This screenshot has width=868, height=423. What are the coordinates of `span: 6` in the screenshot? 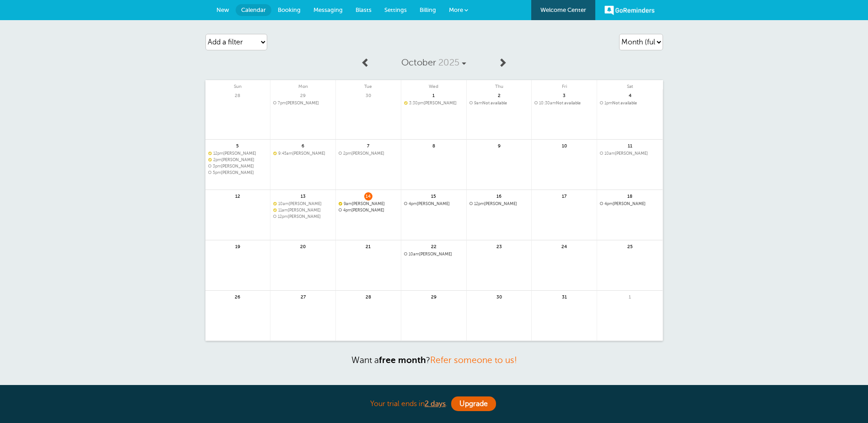 It's located at (303, 145).